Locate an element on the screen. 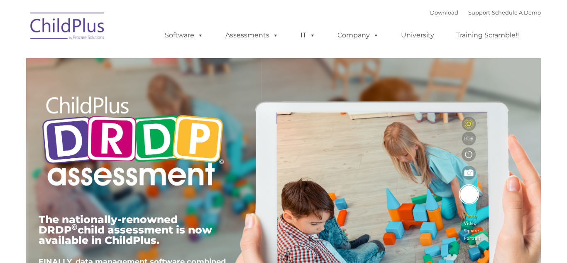 The height and width of the screenshot is (263, 567). a: Support is located at coordinates (479, 12).